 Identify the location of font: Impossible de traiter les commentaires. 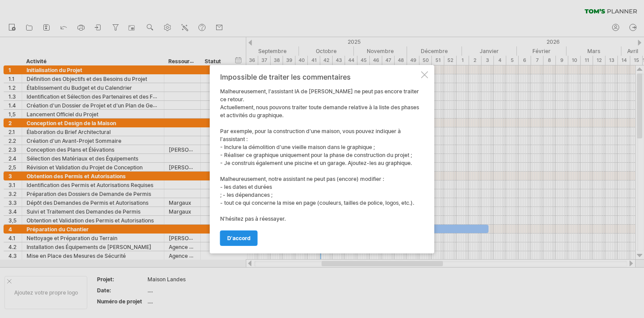
(285, 77).